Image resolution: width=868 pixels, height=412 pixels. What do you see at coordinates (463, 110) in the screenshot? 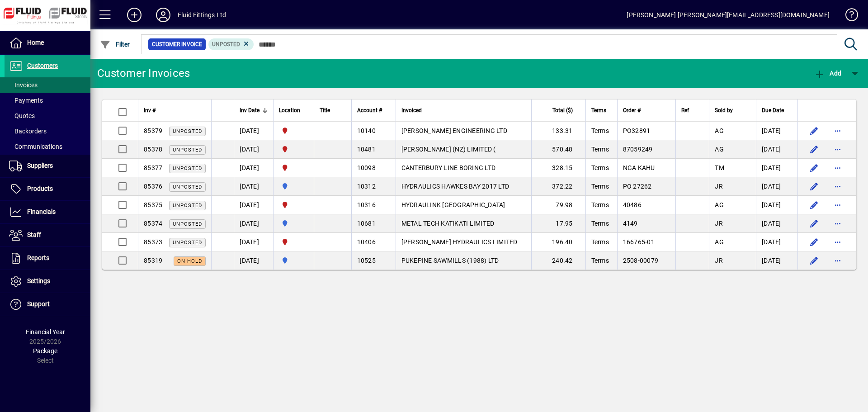
I see `div: Invoiced` at bounding box center [463, 110].